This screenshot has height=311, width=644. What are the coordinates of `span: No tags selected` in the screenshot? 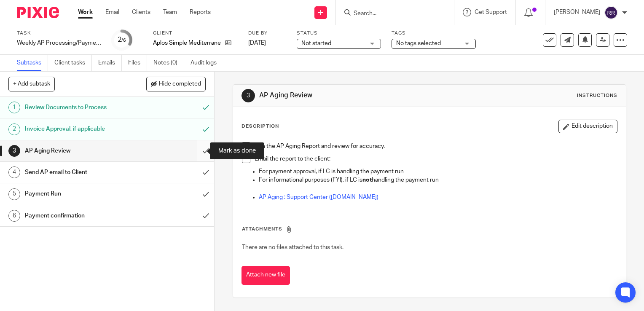 It's located at (418, 44).